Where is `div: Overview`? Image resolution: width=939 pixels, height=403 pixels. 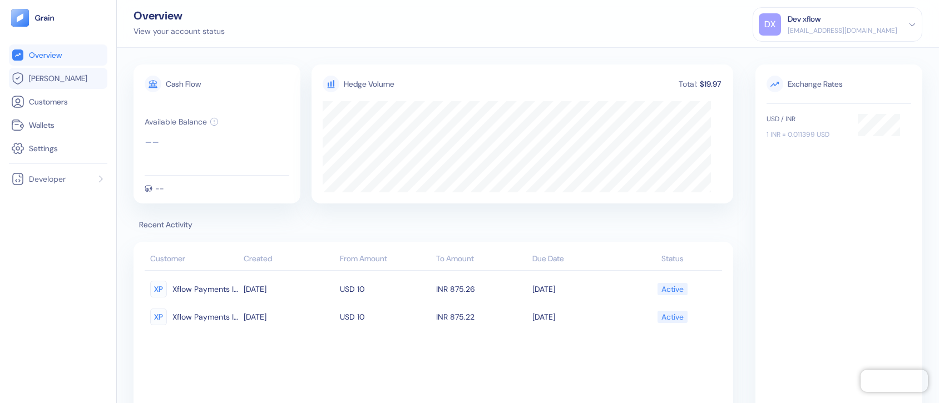
div: Overview is located at coordinates (179, 16).